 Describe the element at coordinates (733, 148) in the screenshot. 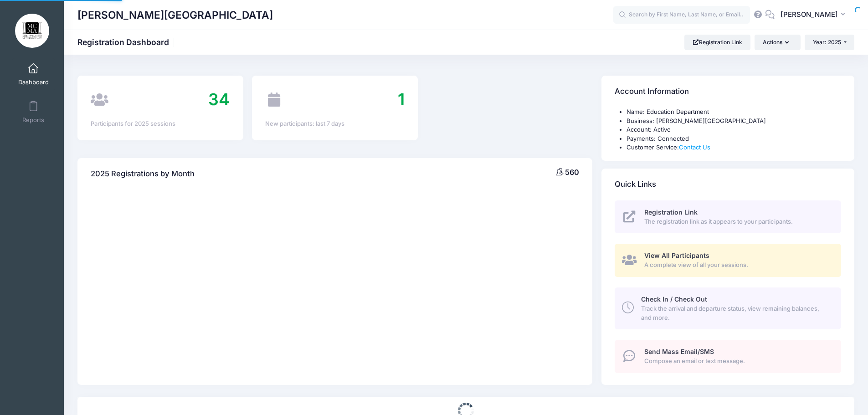

I see `li: Customer Service:` at that location.